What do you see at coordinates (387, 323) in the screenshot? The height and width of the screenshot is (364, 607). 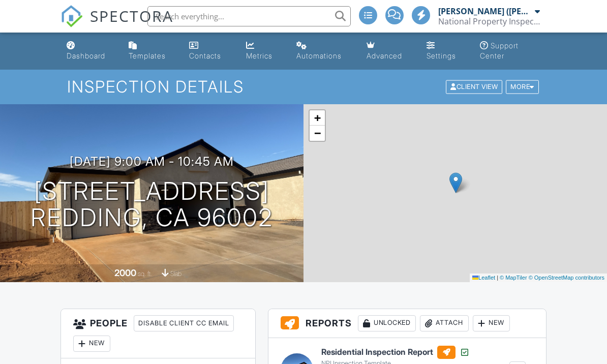 I see `div: Unlocked` at bounding box center [387, 323].